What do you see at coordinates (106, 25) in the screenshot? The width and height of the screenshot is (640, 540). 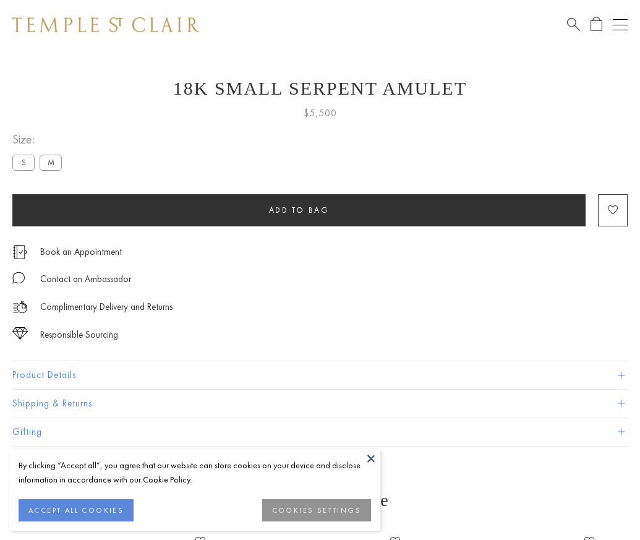 I see `img: Temple St. Clair` at bounding box center [106, 25].